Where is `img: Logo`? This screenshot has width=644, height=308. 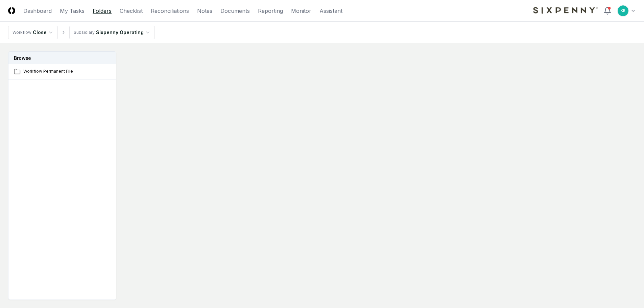
img: Logo is located at coordinates (12, 11).